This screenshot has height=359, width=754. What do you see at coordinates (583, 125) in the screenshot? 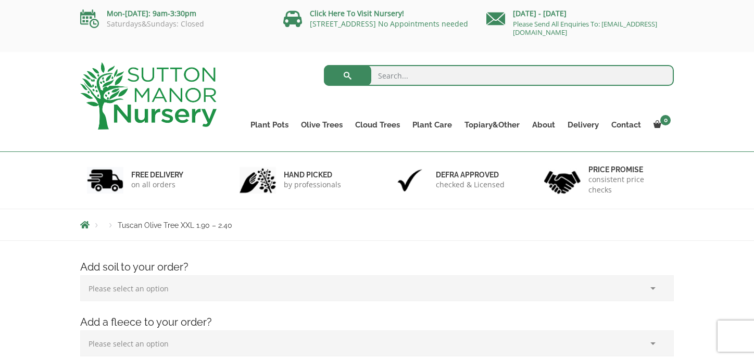
I see `a: Delivery` at bounding box center [583, 125].